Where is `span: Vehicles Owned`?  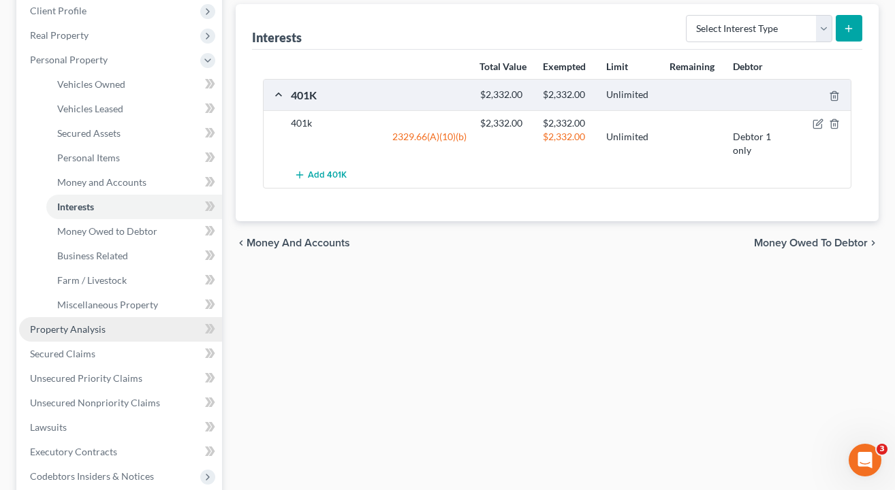 span: Vehicles Owned is located at coordinates (91, 84).